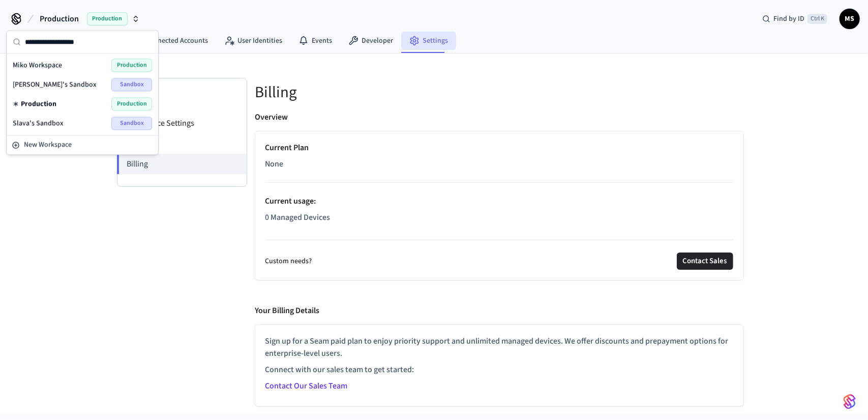  I want to click on p: Your Billing Details, so click(288, 311).